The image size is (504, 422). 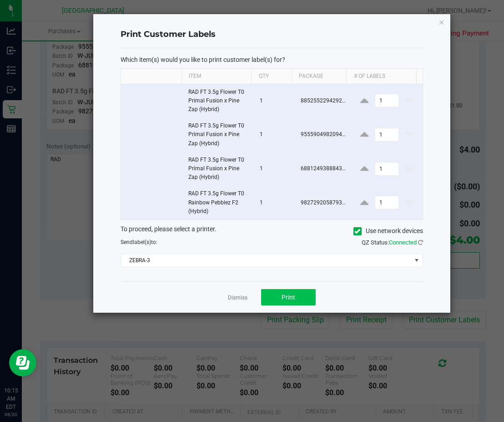 I want to click on td: 9555904982094680, so click(x=323, y=135).